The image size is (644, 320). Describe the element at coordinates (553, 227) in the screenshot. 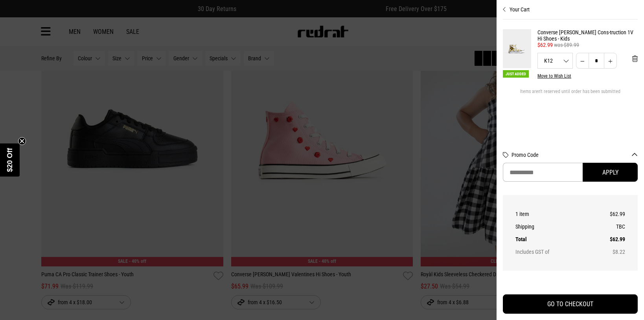

I see `th: Shipping` at that location.